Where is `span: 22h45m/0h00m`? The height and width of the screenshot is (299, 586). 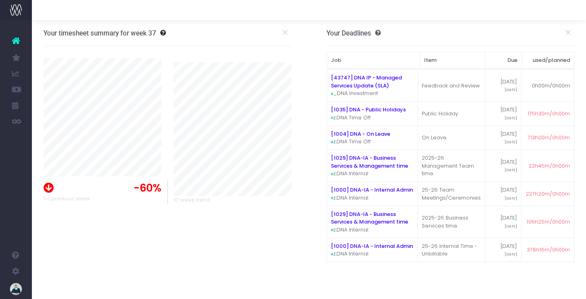 span: 22h45m/0h00m is located at coordinates (549, 166).